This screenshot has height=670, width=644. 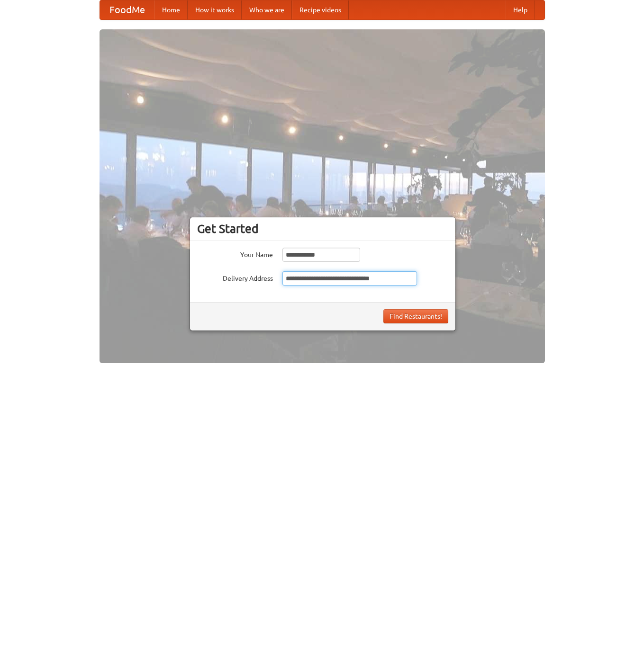 What do you see at coordinates (267, 10) in the screenshot?
I see `a: Who we are` at bounding box center [267, 10].